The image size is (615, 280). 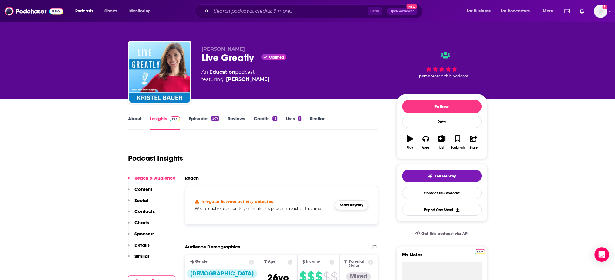 What do you see at coordinates (142, 256) in the screenshot?
I see `p: Similar` at bounding box center [142, 256].